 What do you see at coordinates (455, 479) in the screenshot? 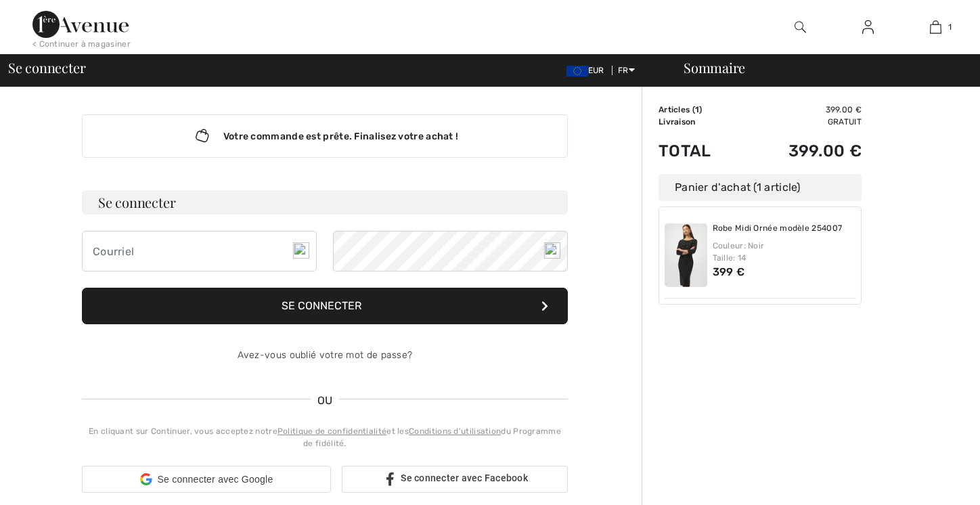
I see `a: Se connecter avec Facebook` at bounding box center [455, 479].